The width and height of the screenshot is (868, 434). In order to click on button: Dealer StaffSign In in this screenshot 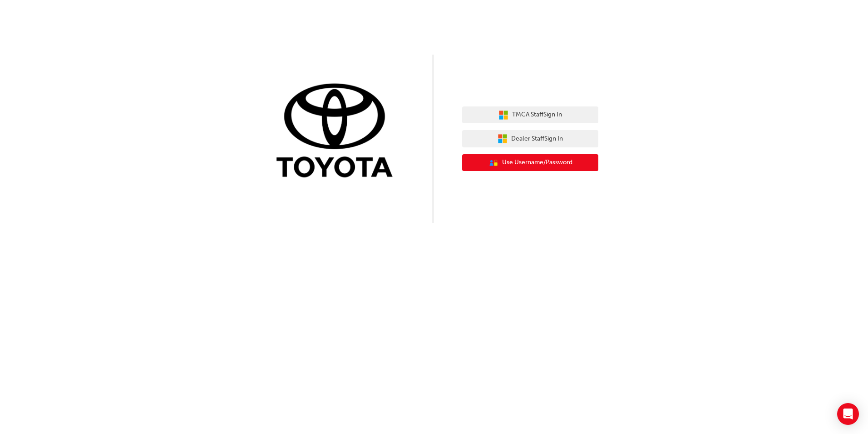, I will do `click(531, 139)`.